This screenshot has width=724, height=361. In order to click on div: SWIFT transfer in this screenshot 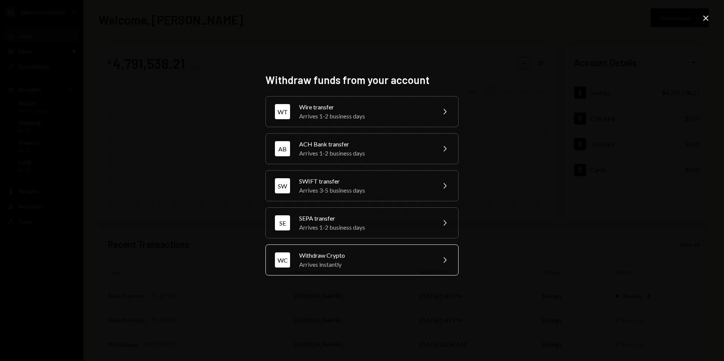, I will do `click(365, 181)`.